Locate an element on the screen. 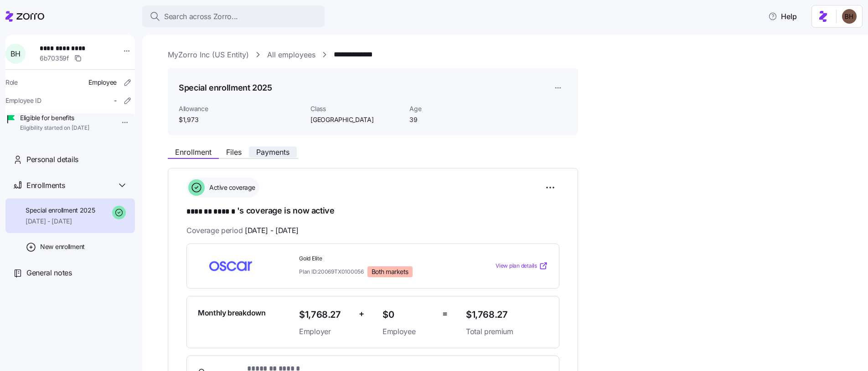 Image resolution: width=868 pixels, height=371 pixels. span: Coverage period is located at coordinates (242, 230).